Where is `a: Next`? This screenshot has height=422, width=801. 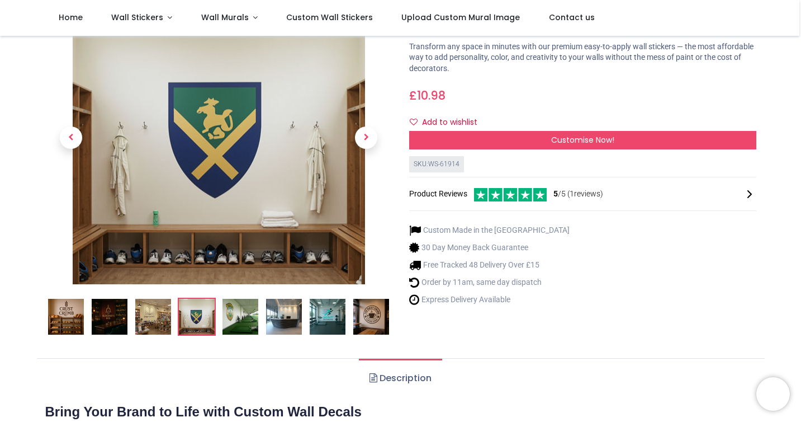
a: Next is located at coordinates (366, 138).